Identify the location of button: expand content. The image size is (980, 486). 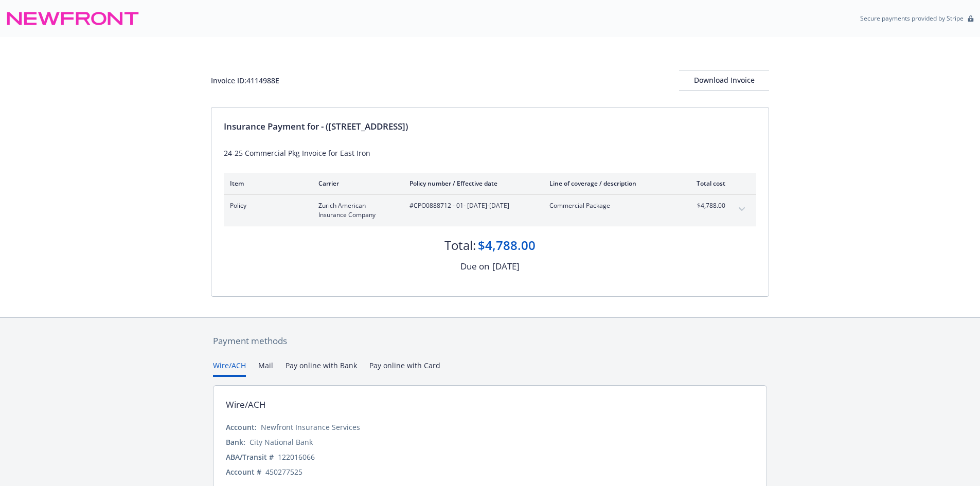
(742, 209).